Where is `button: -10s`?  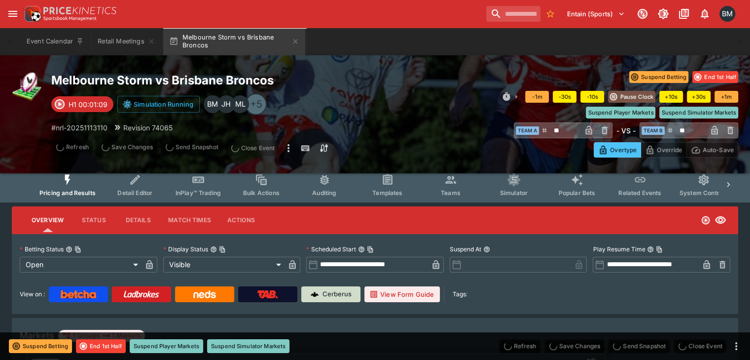 button: -10s is located at coordinates (592, 97).